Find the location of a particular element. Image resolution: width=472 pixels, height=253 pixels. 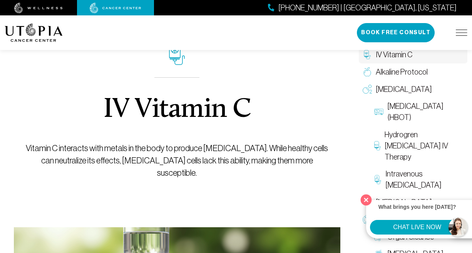

img: IV Vitamin C is located at coordinates (367, 55).